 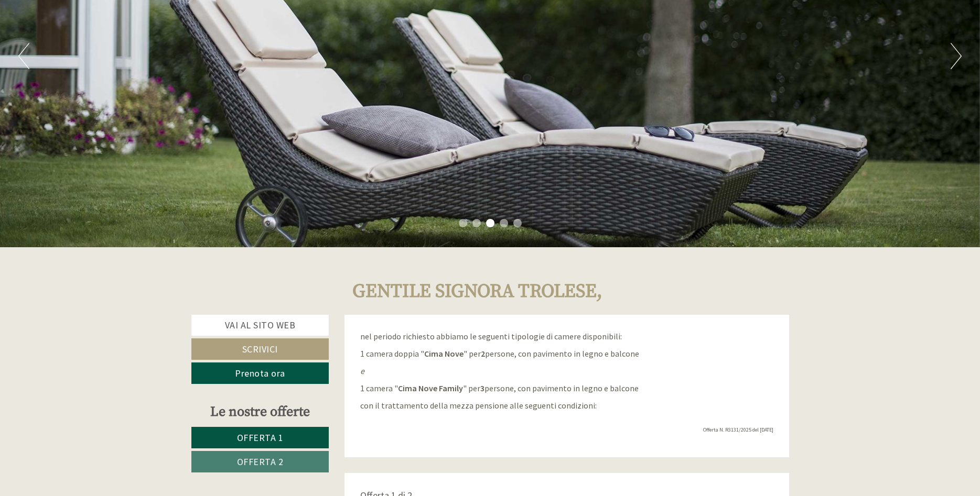 What do you see at coordinates (482, 388) in the screenshot?
I see `strong: 3` at bounding box center [482, 388].